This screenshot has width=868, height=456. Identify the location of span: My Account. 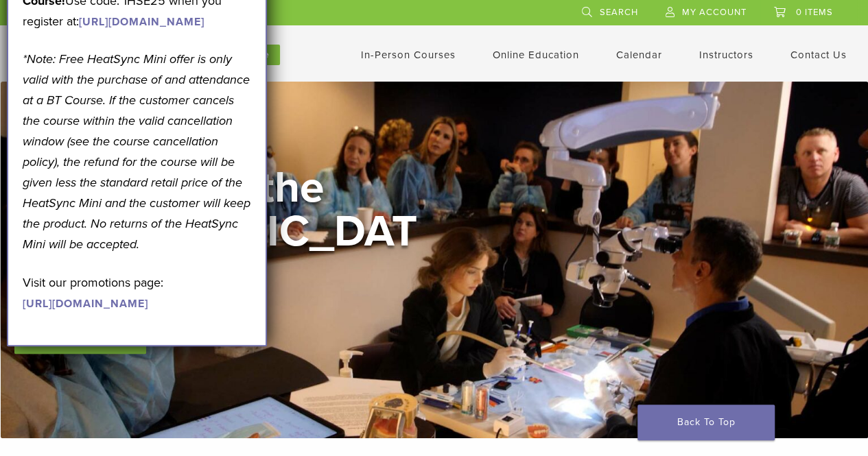
(714, 13).